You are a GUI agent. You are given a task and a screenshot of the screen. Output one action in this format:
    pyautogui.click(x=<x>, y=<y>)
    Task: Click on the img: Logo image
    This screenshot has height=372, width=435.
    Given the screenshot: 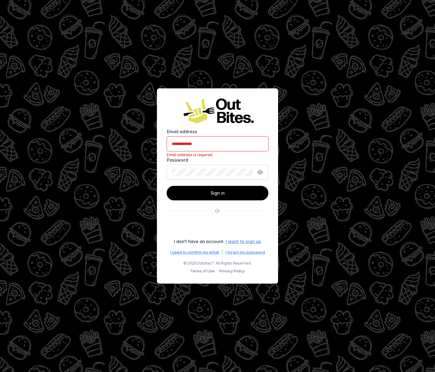 What is the action you would take?
    pyautogui.click(x=217, y=111)
    